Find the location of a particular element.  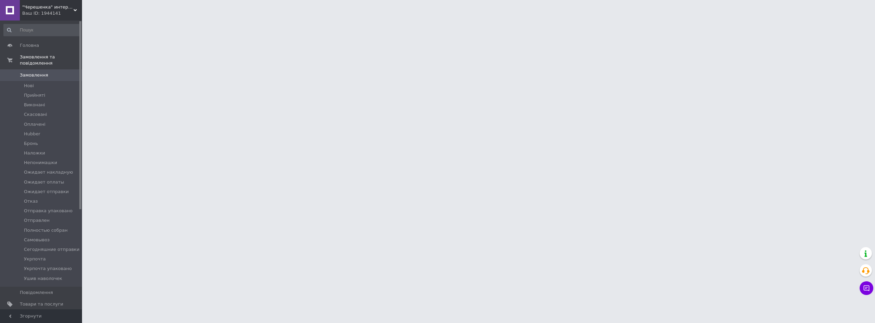

span: Скасовані is located at coordinates (36, 114).